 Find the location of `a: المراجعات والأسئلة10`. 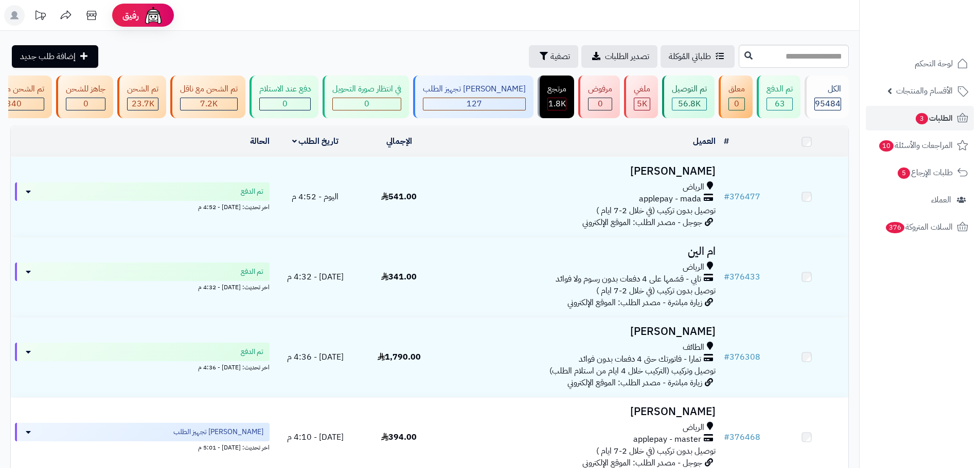

a: المراجعات والأسئلة10 is located at coordinates (920, 145).